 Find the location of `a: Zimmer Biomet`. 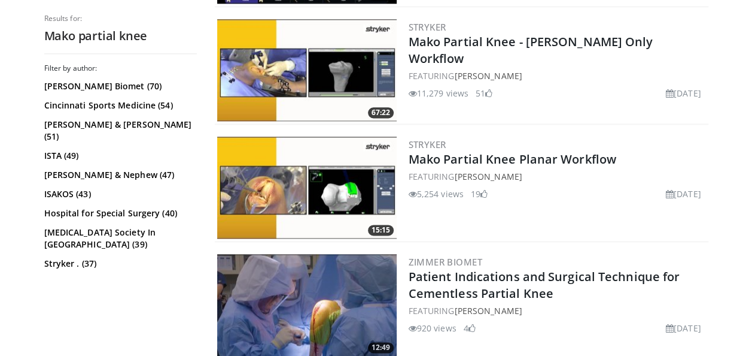

a: Zimmer Biomet is located at coordinates (445, 262).